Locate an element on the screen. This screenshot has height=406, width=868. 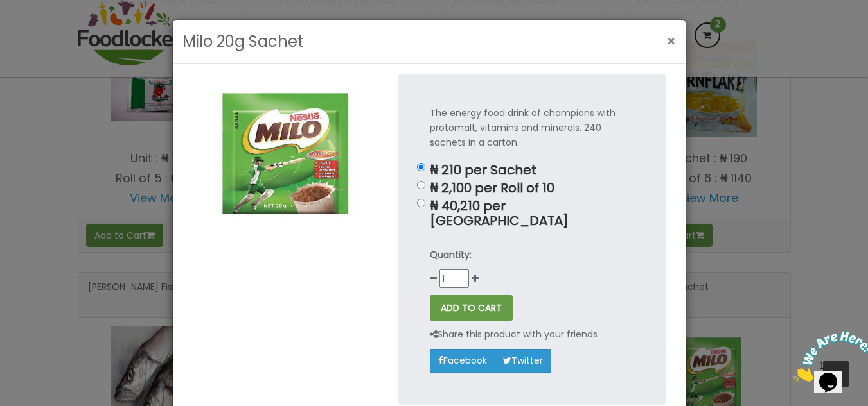
p: The energy food drink of champions with protomalt, vitamins and minerals. 240 sachets in a carton. is located at coordinates (532, 128).